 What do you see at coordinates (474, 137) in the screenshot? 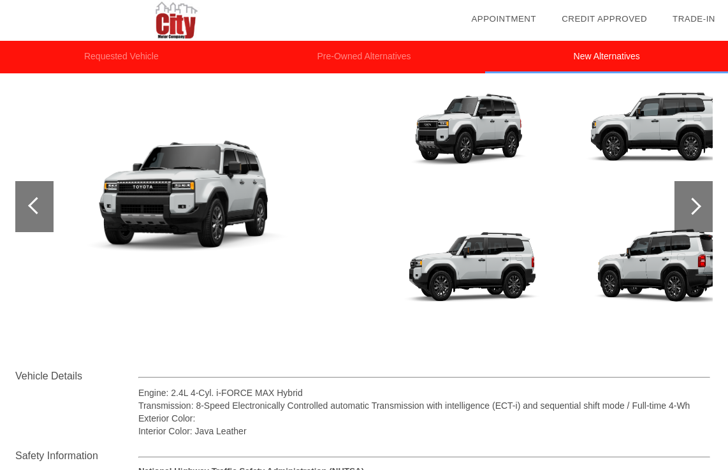
I see `img: 2.png` at bounding box center [474, 137].